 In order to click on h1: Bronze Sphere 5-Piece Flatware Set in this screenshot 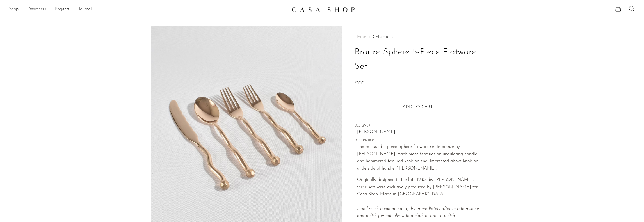, I will do `click(418, 59)`.